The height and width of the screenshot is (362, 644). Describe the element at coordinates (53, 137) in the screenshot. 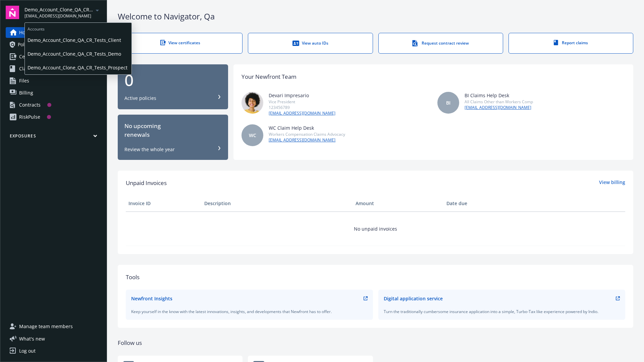

I see `button: Exposures` at that location.